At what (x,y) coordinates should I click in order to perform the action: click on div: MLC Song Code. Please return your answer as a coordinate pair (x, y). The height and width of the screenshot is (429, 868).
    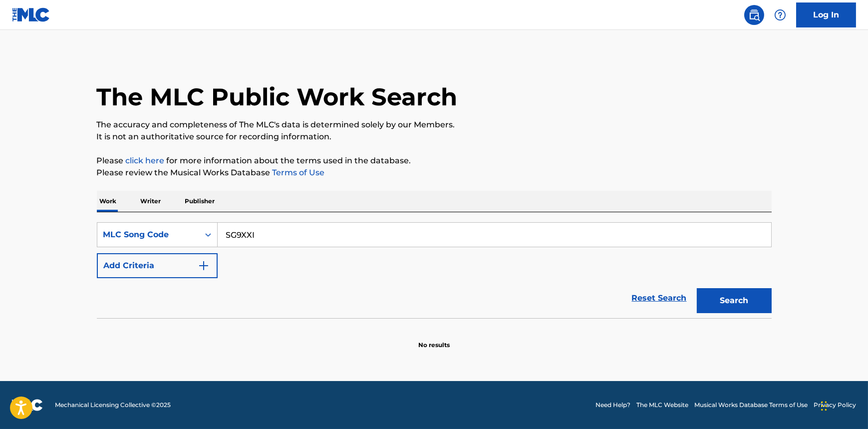
    Looking at the image, I should click on (148, 235).